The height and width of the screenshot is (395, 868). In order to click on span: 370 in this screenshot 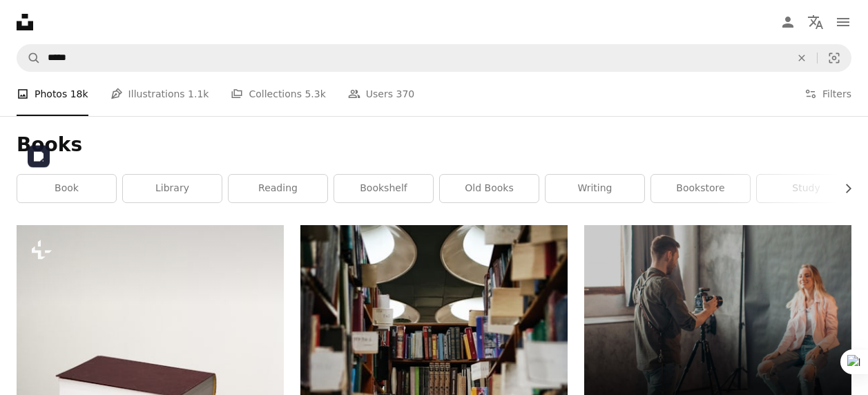, I will do `click(405, 94)`.